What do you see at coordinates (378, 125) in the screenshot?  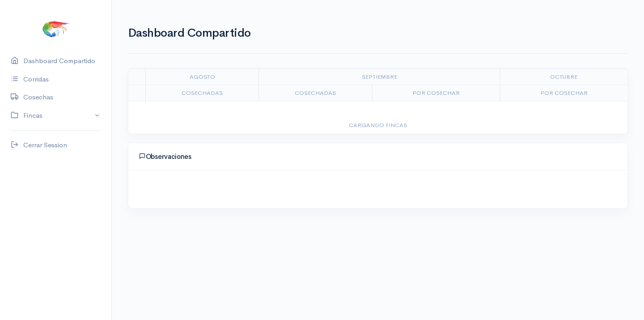 I see `div: Cargando fincas` at bounding box center [378, 125].